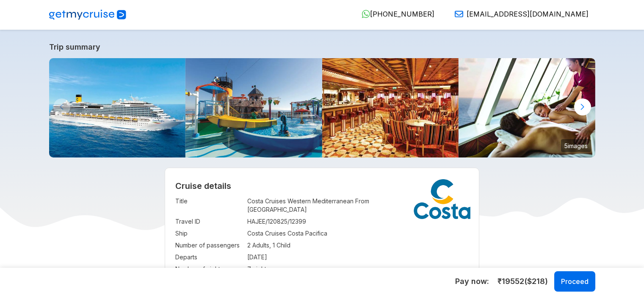 This screenshot has height=295, width=644. I want to click on small: 5 images, so click(576, 146).